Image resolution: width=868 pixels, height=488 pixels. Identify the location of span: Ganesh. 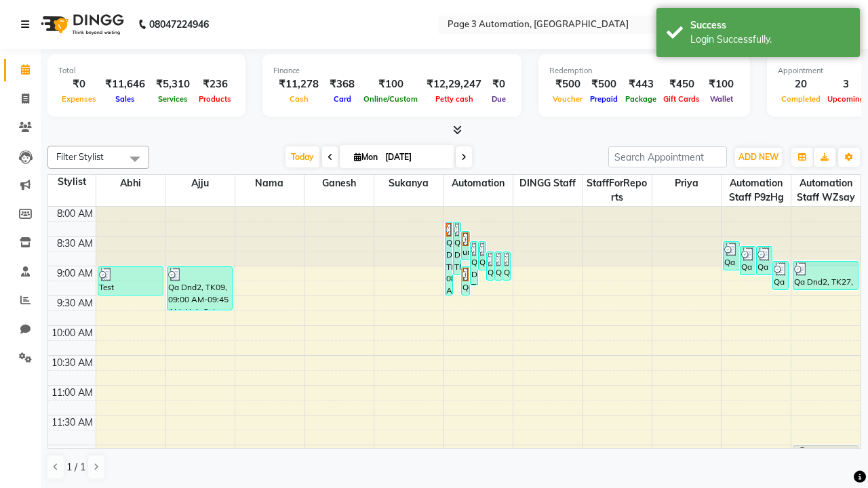
(339, 183).